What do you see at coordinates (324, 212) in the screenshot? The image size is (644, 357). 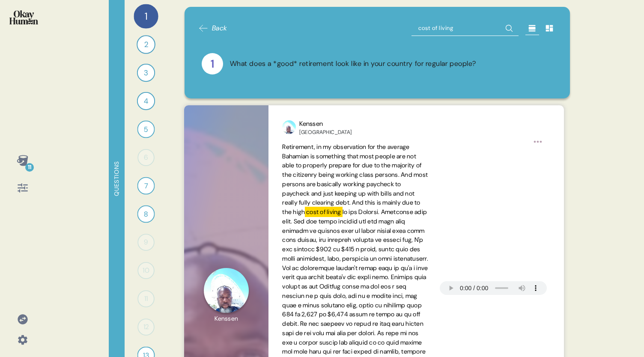 I see `mark: cost of living` at bounding box center [324, 212].